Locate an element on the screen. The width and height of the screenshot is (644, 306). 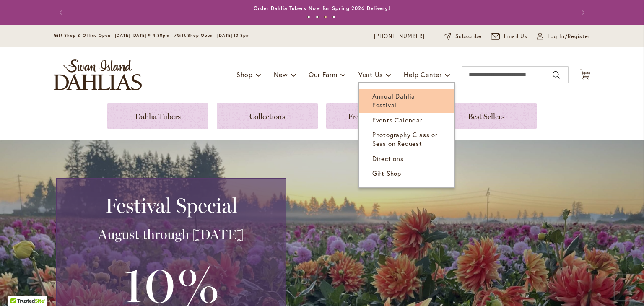
span: Gift Shop is located at coordinates (387, 173).